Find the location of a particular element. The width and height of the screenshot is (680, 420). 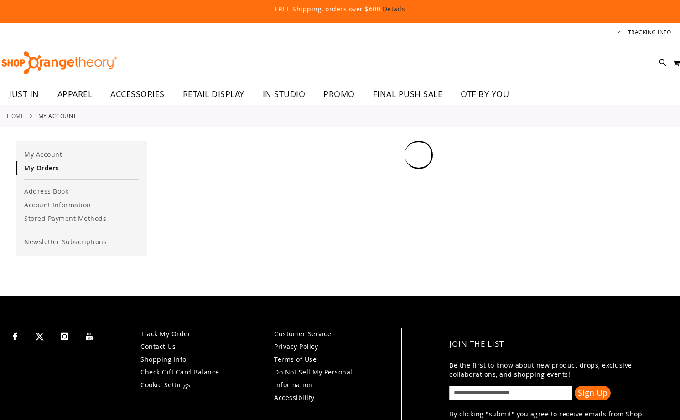

input: enter email is located at coordinates (511, 394).